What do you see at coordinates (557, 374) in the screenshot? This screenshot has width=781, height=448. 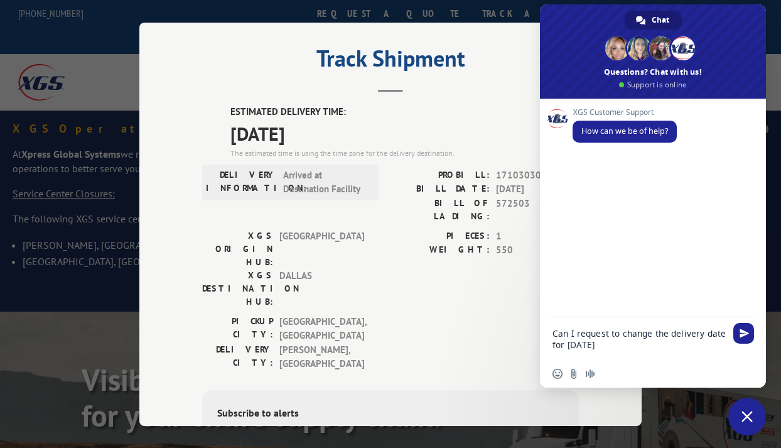 I see `span: Insert an emoji` at bounding box center [557, 374].